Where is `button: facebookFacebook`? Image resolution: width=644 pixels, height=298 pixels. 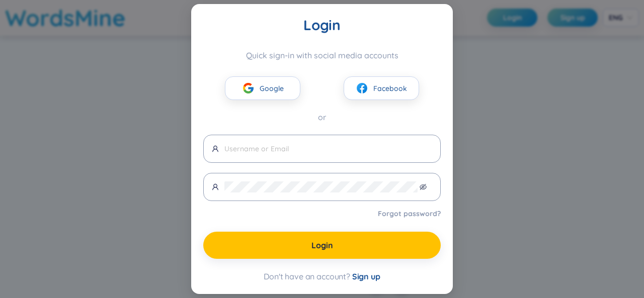 button: facebookFacebook is located at coordinates (381, 88).